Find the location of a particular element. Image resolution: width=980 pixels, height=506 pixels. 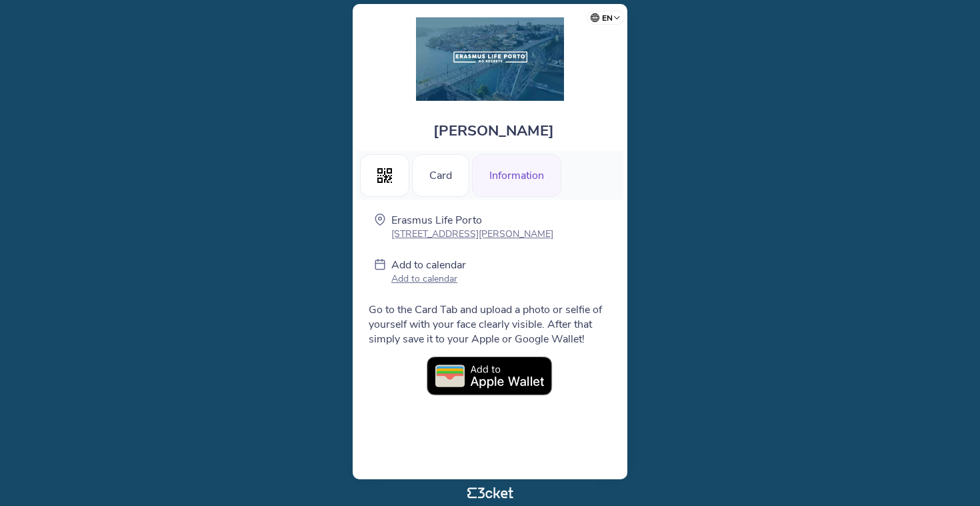

img: EN_Add_to_Apple_Wallet.7a057787.svg is located at coordinates (490, 376).